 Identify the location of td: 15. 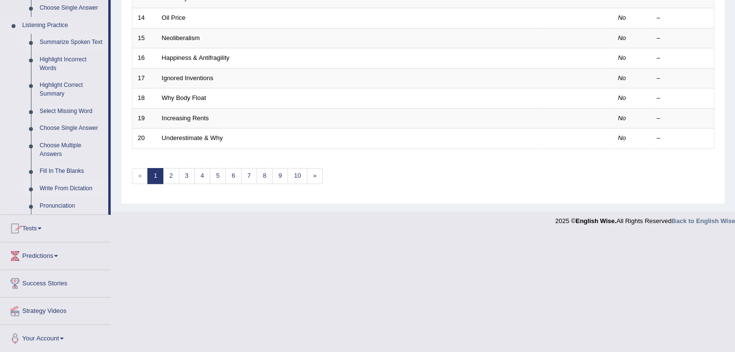
(145, 38).